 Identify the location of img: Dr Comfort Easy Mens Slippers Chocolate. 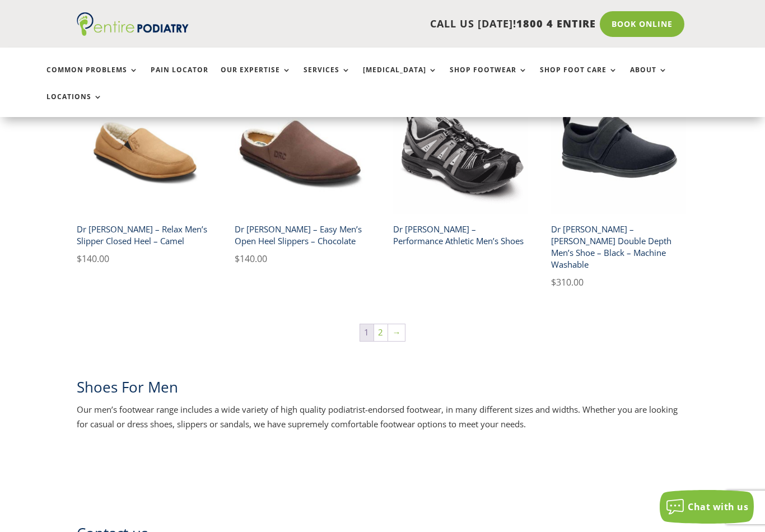
(302, 147).